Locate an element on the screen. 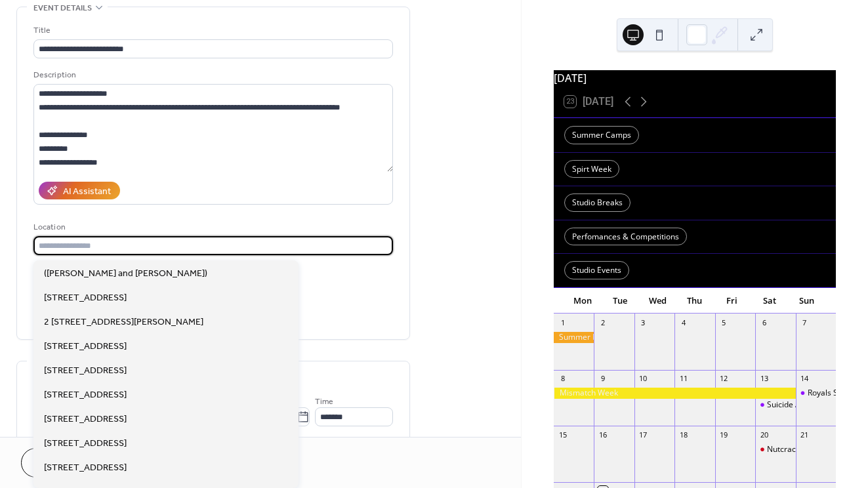  div: Location is located at coordinates (212, 227).